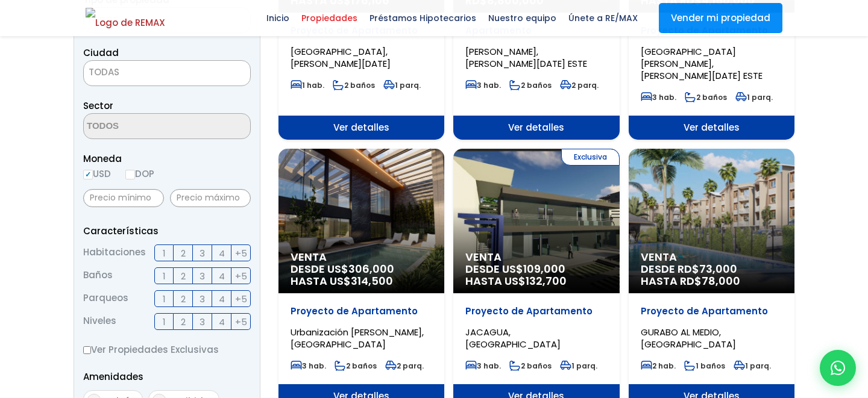 Image resolution: width=868 pixels, height=398 pixels. I want to click on span: 306,000, so click(372, 269).